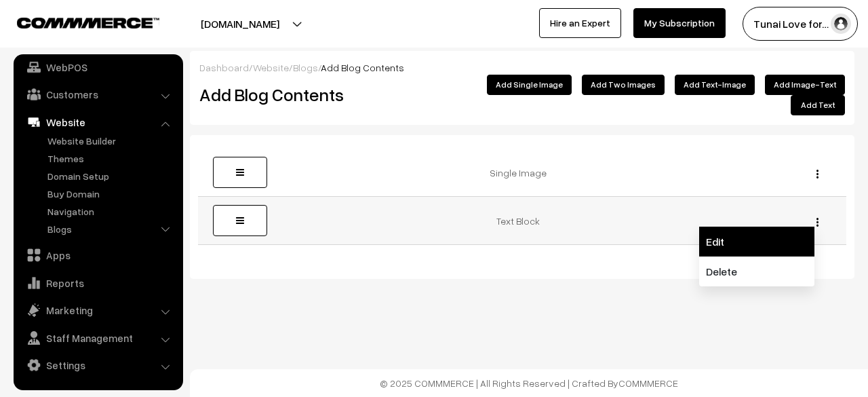  What do you see at coordinates (224, 67) in the screenshot?
I see `a: Dashboard` at bounding box center [224, 67].